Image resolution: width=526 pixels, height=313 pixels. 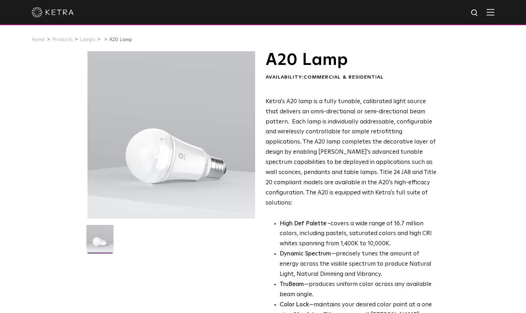 What do you see at coordinates (305, 224) in the screenshot?
I see `strong: High Def Palette -` at bounding box center [305, 224].